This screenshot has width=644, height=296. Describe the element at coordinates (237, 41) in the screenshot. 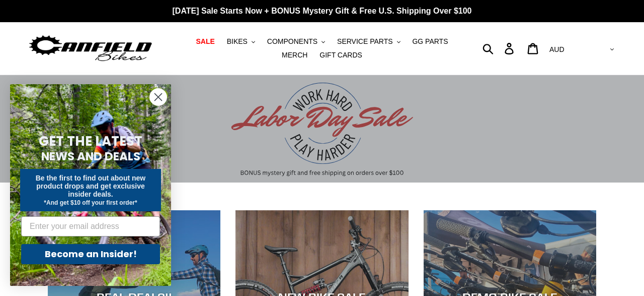

I see `span: BIKES` at that location.